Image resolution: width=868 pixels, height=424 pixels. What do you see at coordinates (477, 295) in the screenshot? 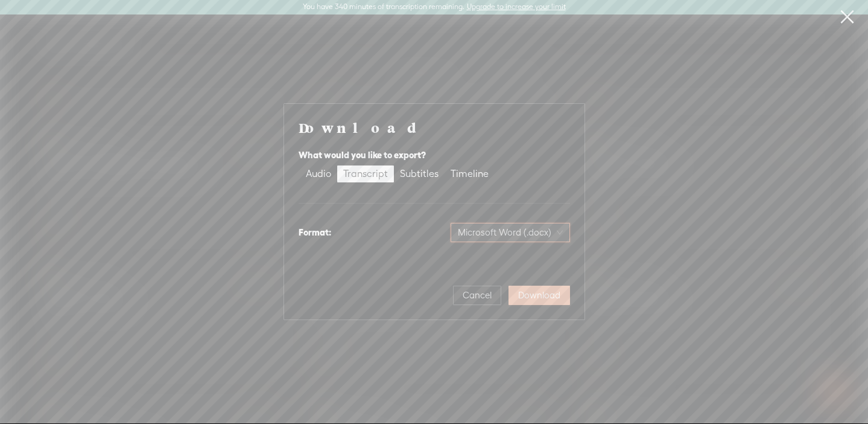
I see `span: Cancel` at bounding box center [477, 295].